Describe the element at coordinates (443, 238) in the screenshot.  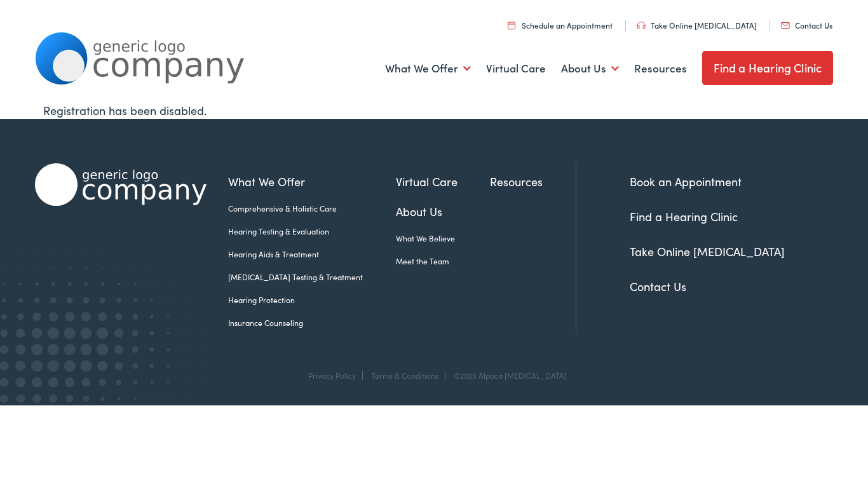
I see `a: What We Believe` at that location.